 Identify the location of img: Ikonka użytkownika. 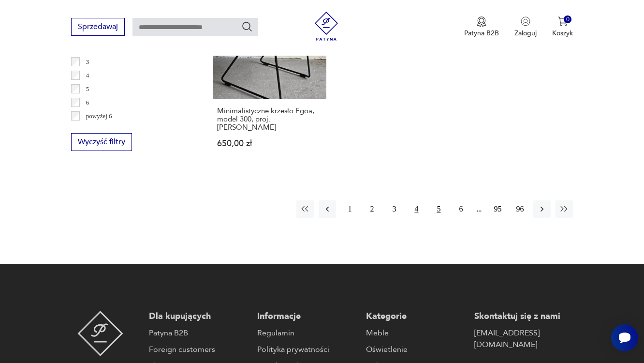
(525, 21).